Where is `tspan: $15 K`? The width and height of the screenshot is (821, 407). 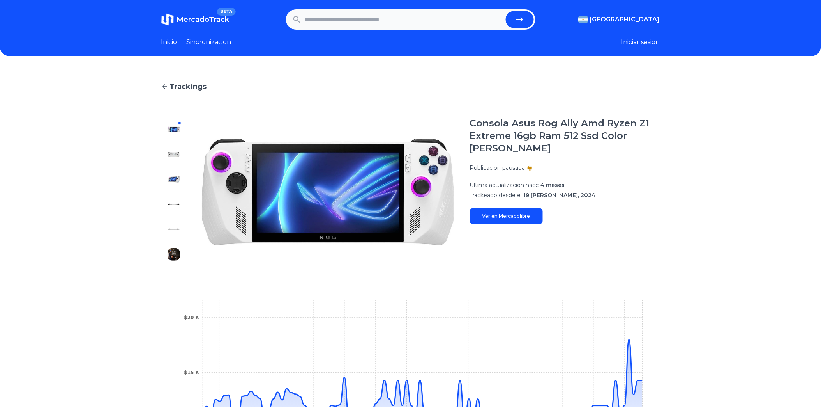 tspan: $15 K is located at coordinates (191, 372).